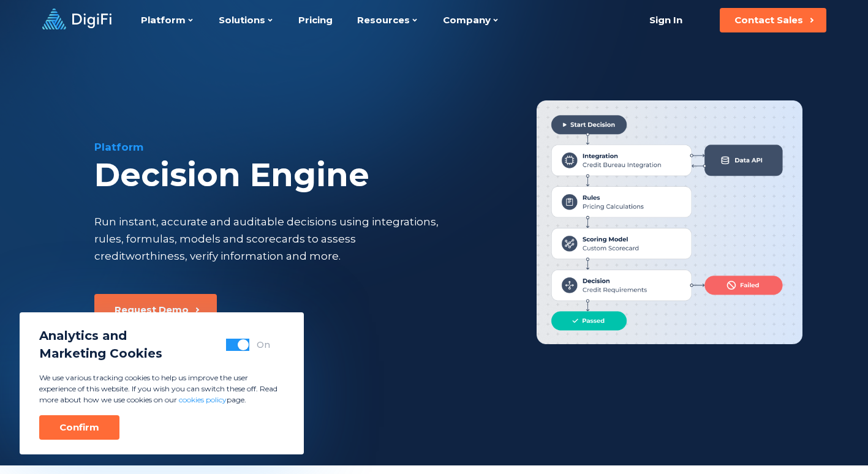 This screenshot has width=868, height=474. I want to click on div: Platform, so click(296, 147).